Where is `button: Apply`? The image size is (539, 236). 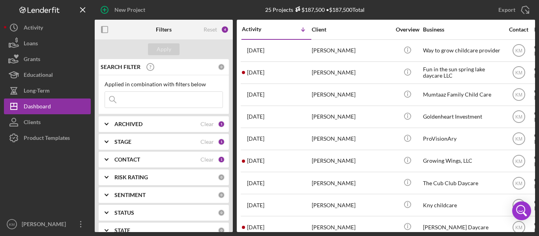 button: Apply is located at coordinates (164, 49).